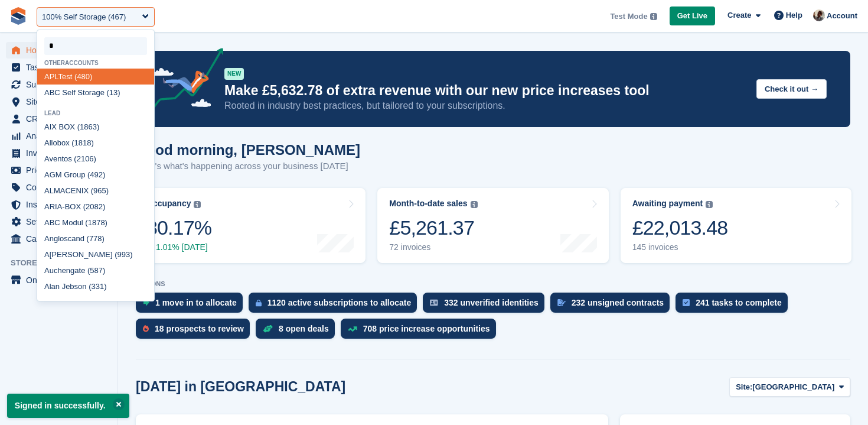 The height and width of the screenshot is (425, 868). Describe the element at coordinates (433, 228) in the screenshot. I see `div: £5,261.37` at that location.